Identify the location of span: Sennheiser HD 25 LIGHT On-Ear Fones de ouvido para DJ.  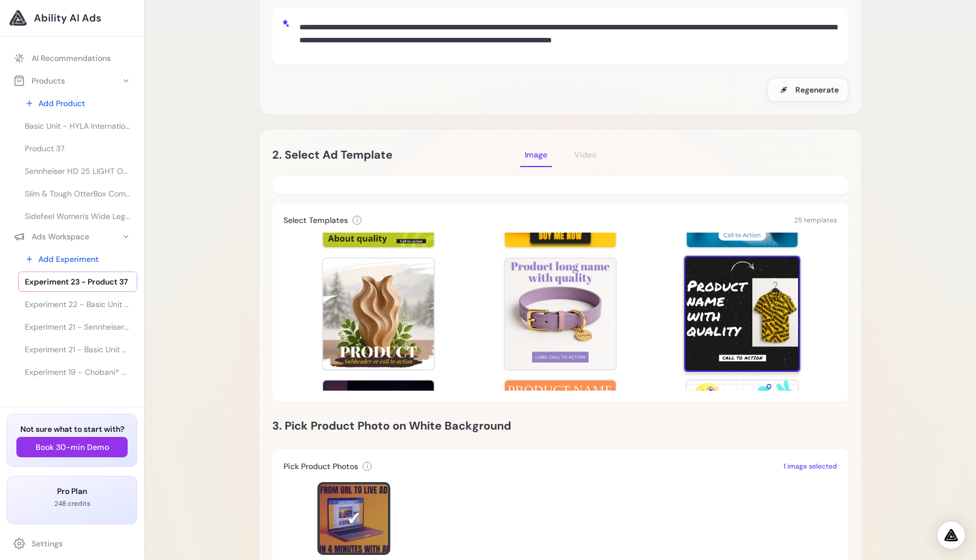
(78, 171).